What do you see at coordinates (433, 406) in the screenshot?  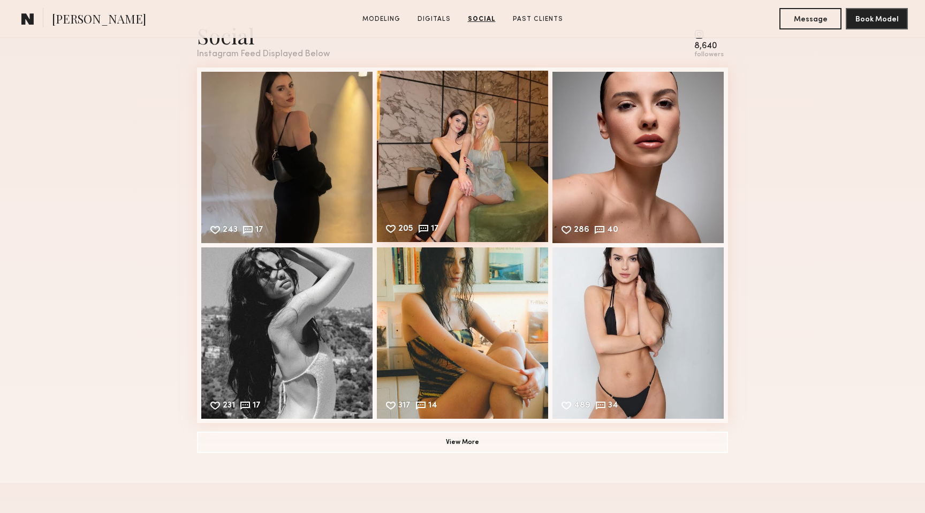 I see `div: 14` at bounding box center [433, 406].